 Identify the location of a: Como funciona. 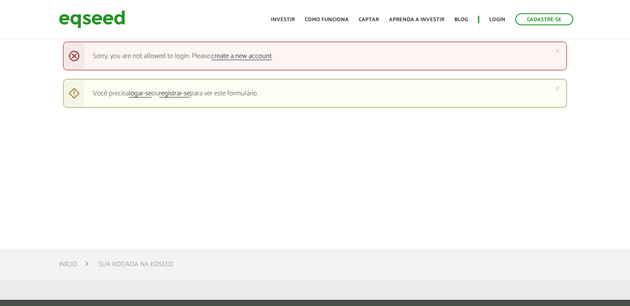
(327, 19).